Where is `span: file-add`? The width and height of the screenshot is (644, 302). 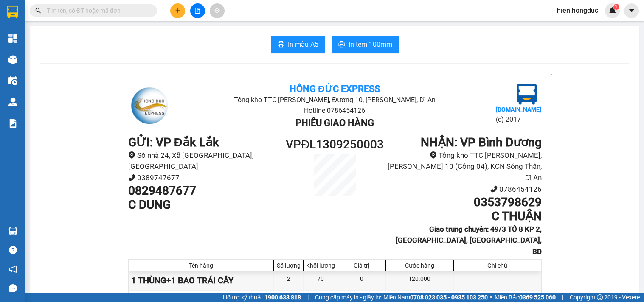
span: file-add is located at coordinates (198, 11).